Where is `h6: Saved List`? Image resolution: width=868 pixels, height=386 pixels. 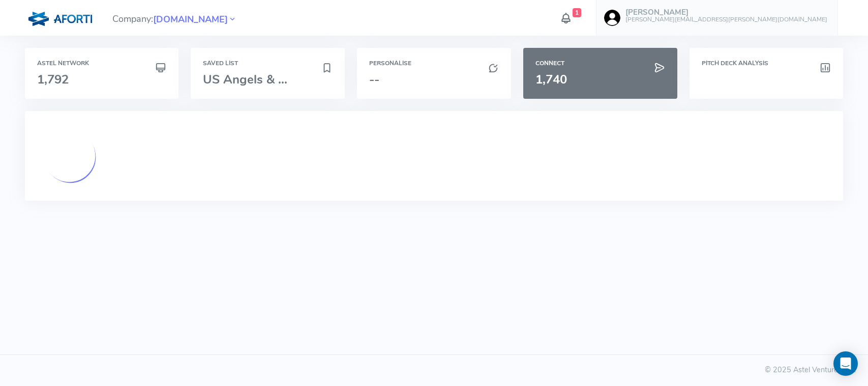
h6: Saved List is located at coordinates (267, 63).